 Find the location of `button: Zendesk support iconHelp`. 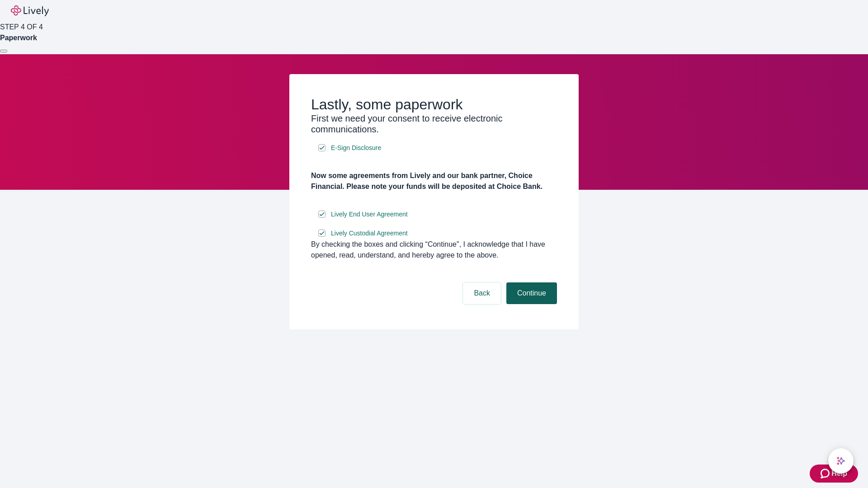

button: Zendesk support iconHelp is located at coordinates (834, 474).